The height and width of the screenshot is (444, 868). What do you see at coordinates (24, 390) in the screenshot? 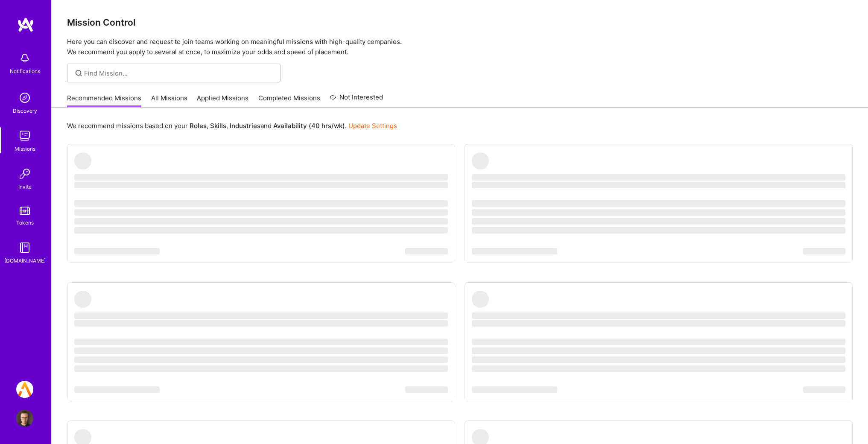
I see `img: A.Team: Platform Team` at bounding box center [24, 390].